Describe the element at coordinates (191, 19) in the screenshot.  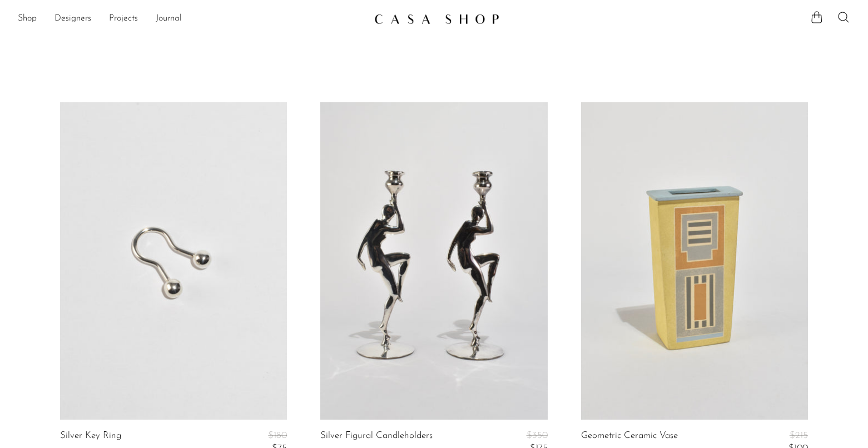
I see `nav: Desktop navigation` at that location.